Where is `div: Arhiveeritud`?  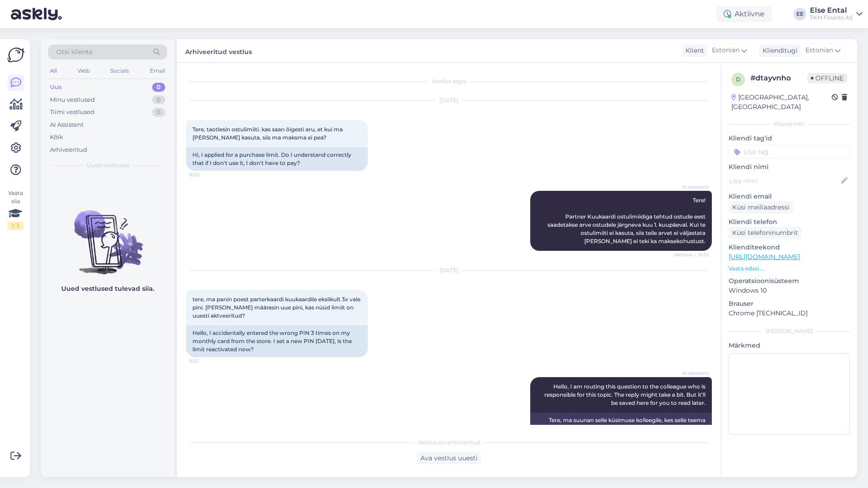
div: Arhiveeritud is located at coordinates (69, 150).